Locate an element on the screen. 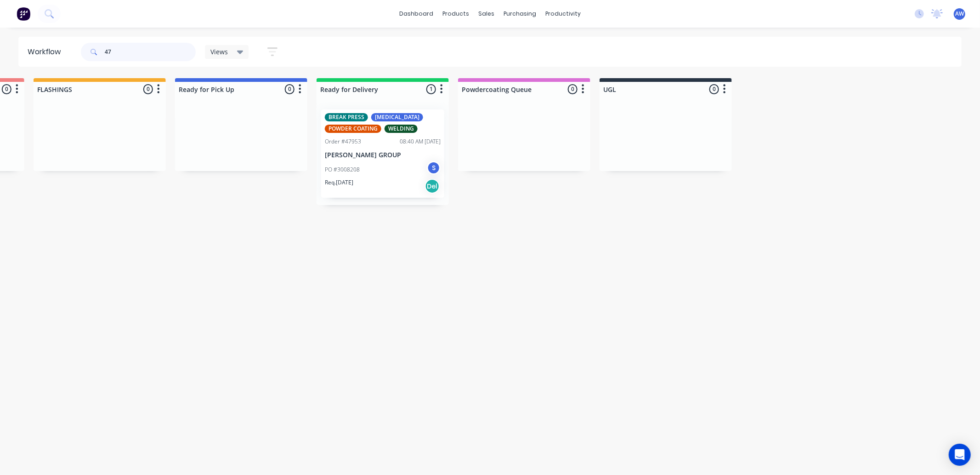  div: Open Intercom Messenger is located at coordinates (960, 455).